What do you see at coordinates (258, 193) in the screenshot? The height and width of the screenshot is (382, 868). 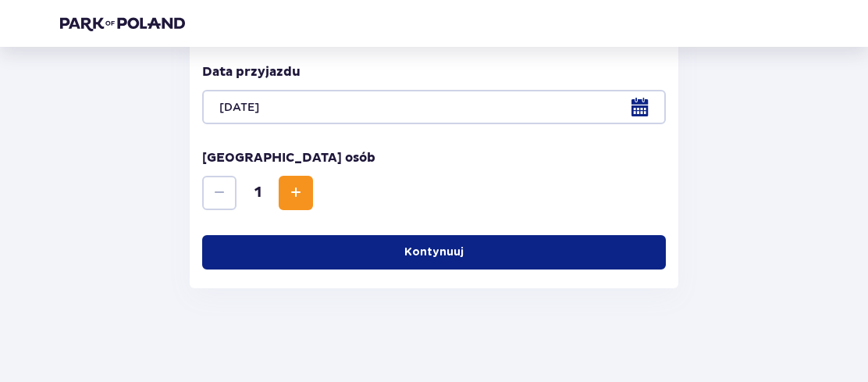 I see `span: 1` at bounding box center [258, 193].